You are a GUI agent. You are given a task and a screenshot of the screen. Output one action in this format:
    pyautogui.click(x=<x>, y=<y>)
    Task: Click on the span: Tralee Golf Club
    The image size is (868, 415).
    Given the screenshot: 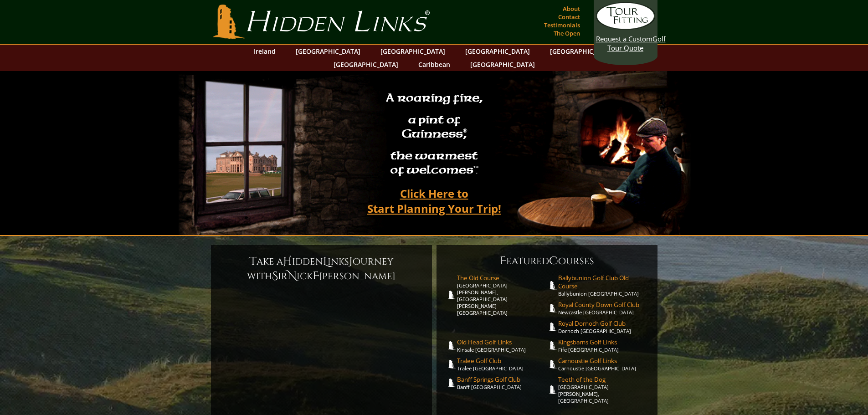 What is the action you would take?
    pyautogui.click(x=502, y=361)
    